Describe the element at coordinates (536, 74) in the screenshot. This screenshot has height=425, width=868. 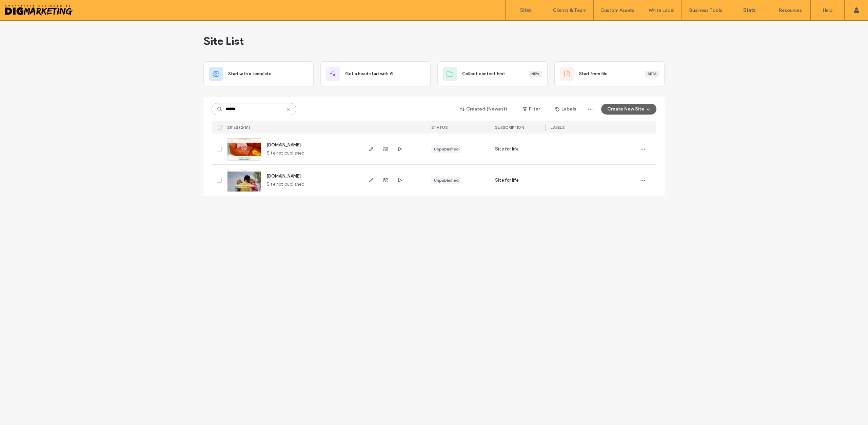
I see `div: New` at that location.